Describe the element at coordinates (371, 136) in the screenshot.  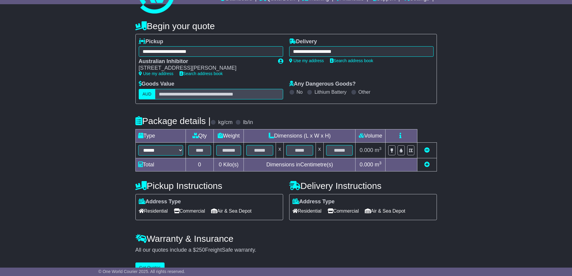
I see `td: Volume` at that location.